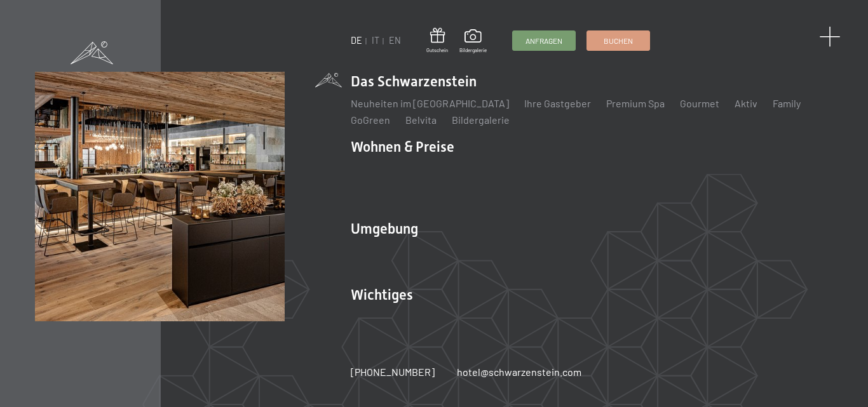 The width and height of the screenshot is (868, 407). I want to click on span: Anfragen, so click(544, 41).